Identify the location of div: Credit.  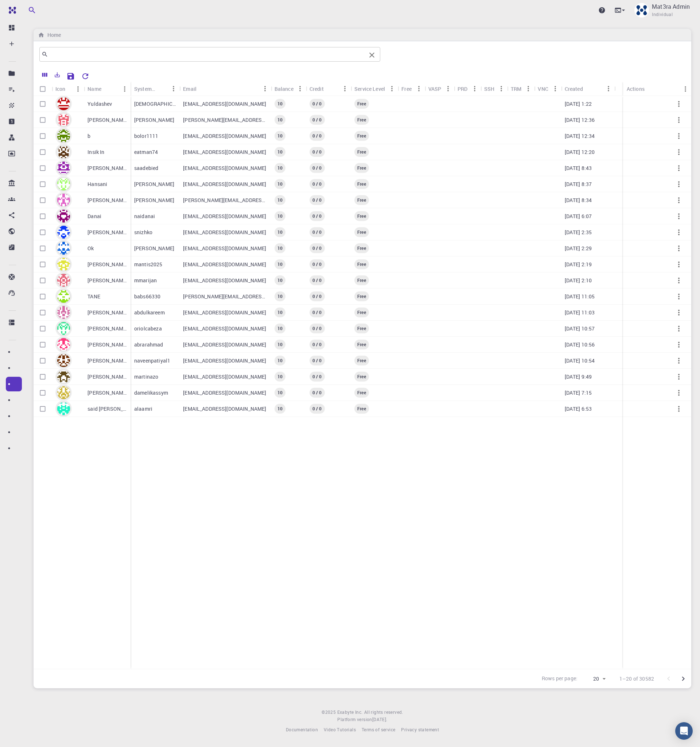
(329, 89).